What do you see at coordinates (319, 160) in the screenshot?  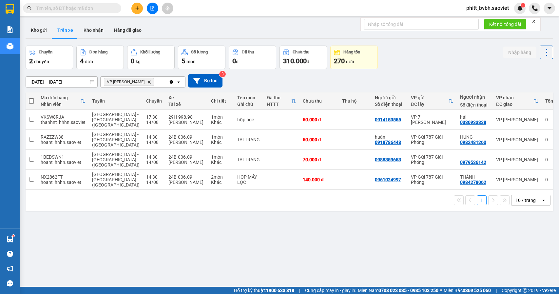 I see `div: 70.000 đ` at bounding box center [319, 160].